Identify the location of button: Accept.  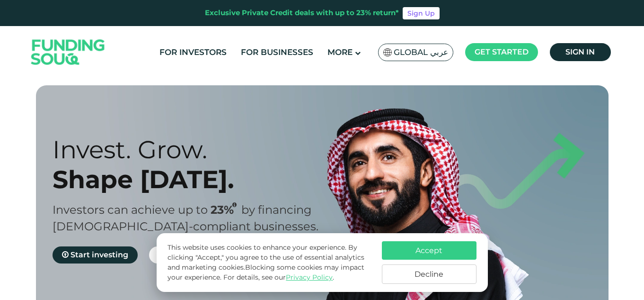
(429, 250).